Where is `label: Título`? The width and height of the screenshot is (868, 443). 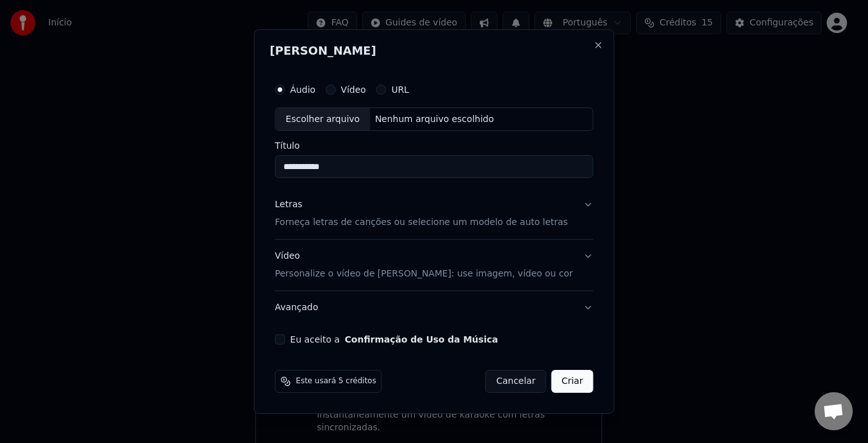
label: Título is located at coordinates (434, 146).